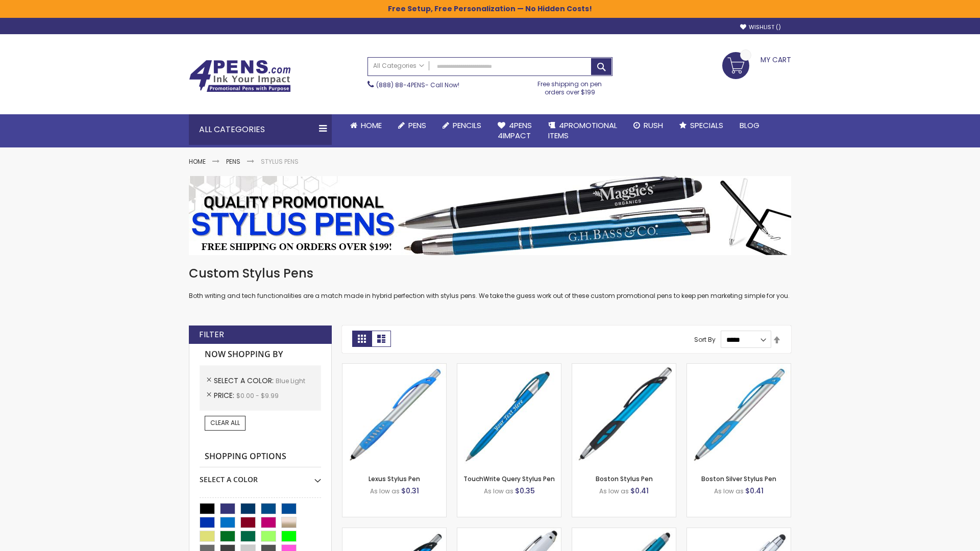  Describe the element at coordinates (571, 87) in the screenshot. I see `div: Free shipping on pen orders over $199` at that location.